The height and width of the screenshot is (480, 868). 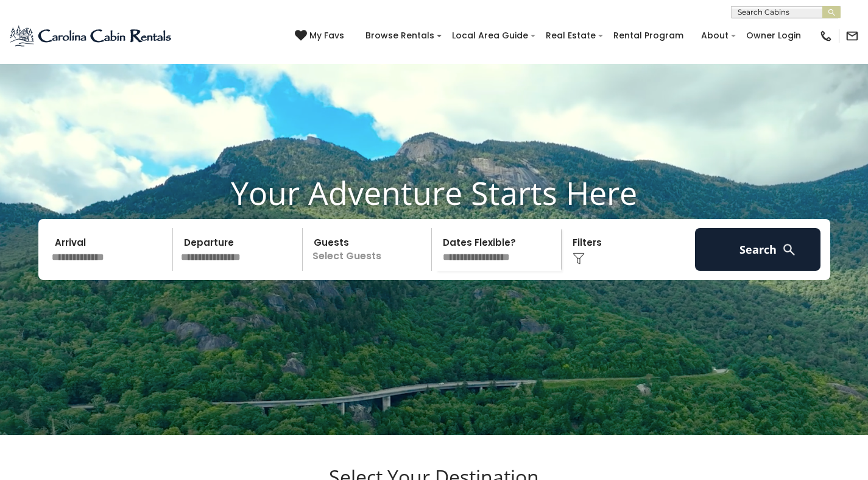 I want to click on img: mail-regular-black.png, so click(x=852, y=36).